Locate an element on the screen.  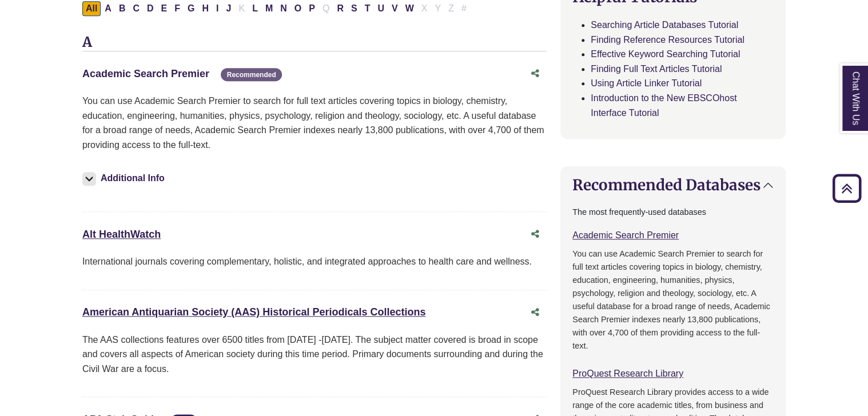
a: ProQuest Research Library is located at coordinates (628, 373).